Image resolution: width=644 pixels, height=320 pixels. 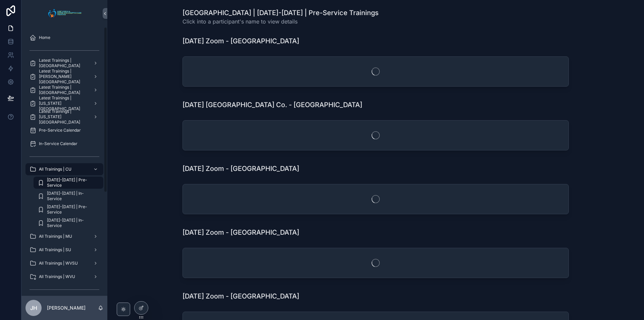 What do you see at coordinates (64, 277) in the screenshot?
I see `a: All Trainings | WVU` at bounding box center [64, 277].